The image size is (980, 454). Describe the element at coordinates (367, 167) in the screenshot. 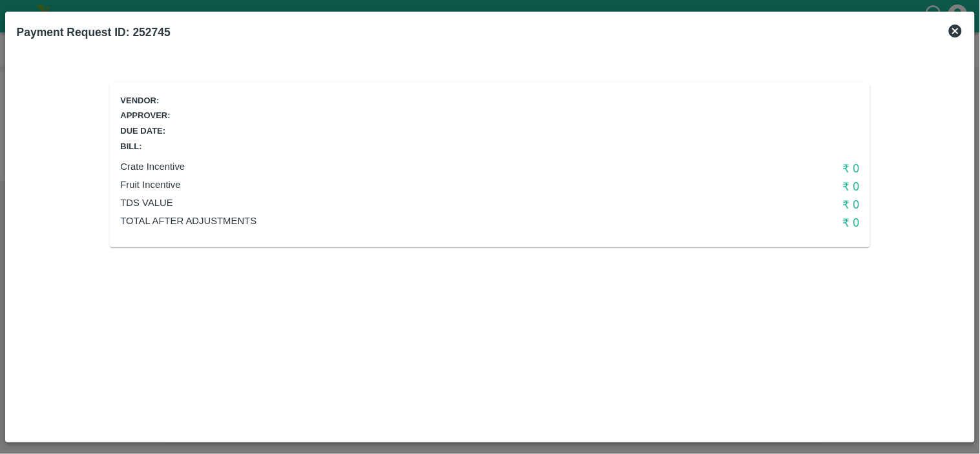

I see `p: Crate Incentive` at that location.